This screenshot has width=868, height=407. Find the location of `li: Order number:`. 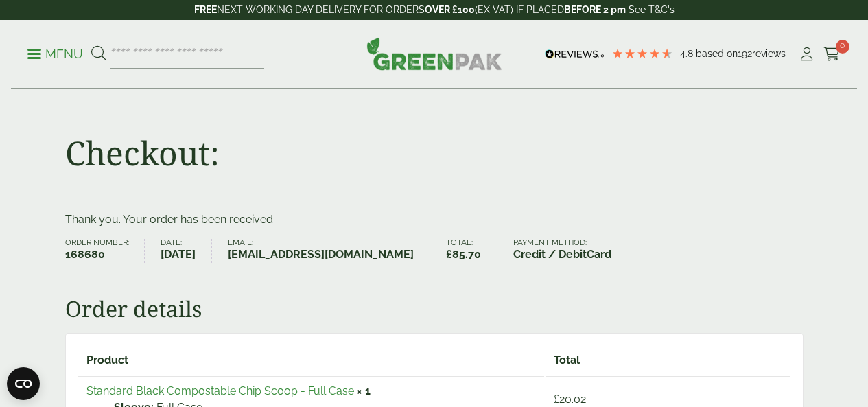

li: Order number: is located at coordinates (105, 250).